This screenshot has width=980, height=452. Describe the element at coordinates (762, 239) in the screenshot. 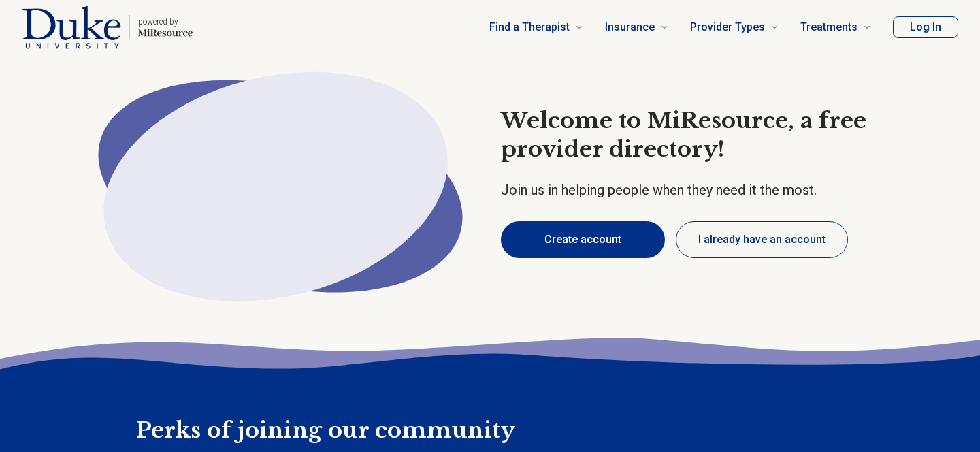

I see `button: I already have an account` at that location.